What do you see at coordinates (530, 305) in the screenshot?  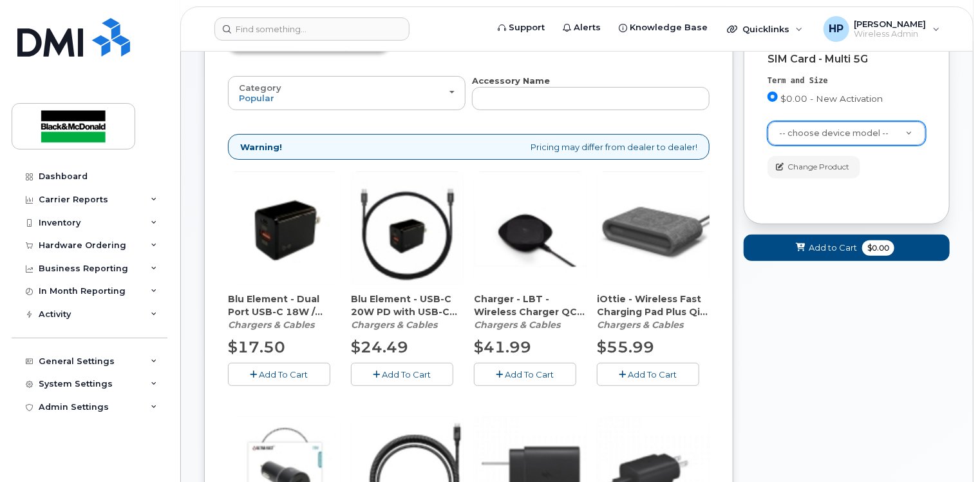 I see `span: Charger - LBT - Wireless Charger QC 2.0 15W (CAHCLI000058)` at bounding box center [530, 305].